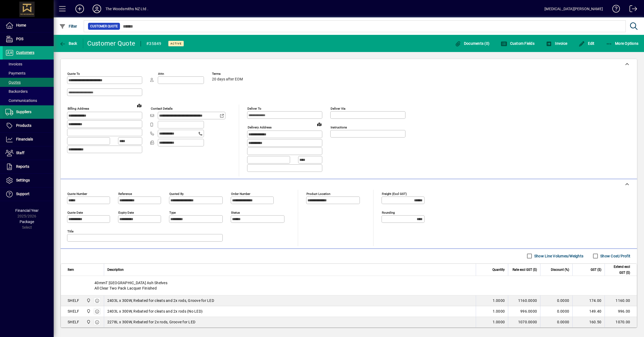  Describe the element at coordinates (151, 322) in the screenshot. I see `span: 2278L x 300W, Rebated for 2x rods, Groove for LED` at that location.